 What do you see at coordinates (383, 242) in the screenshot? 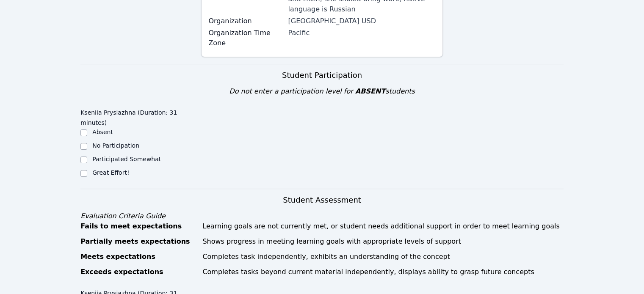
I see `div: Shows progress in meeting learning goals with appropriate levels of support` at bounding box center [383, 242].